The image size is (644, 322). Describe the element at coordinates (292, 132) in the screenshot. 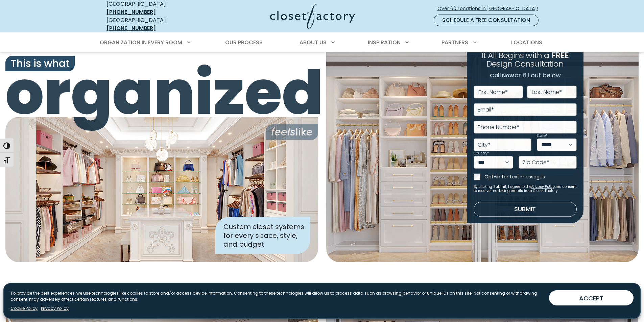

I see `span: like` at that location.